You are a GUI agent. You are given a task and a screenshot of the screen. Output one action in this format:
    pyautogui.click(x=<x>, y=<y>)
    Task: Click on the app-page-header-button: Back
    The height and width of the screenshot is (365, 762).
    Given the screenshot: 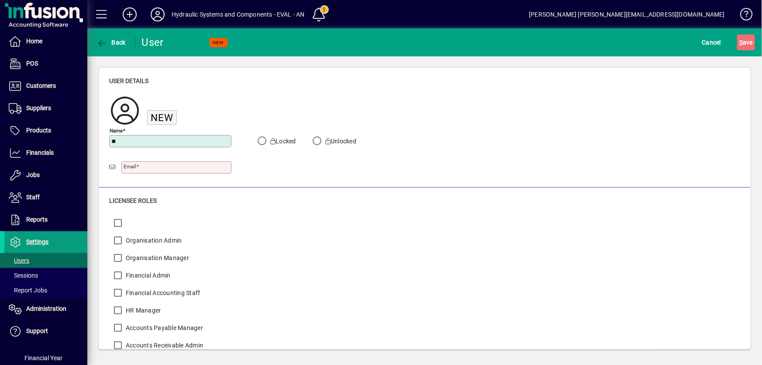 What is the action you would take?
    pyautogui.click(x=111, y=42)
    